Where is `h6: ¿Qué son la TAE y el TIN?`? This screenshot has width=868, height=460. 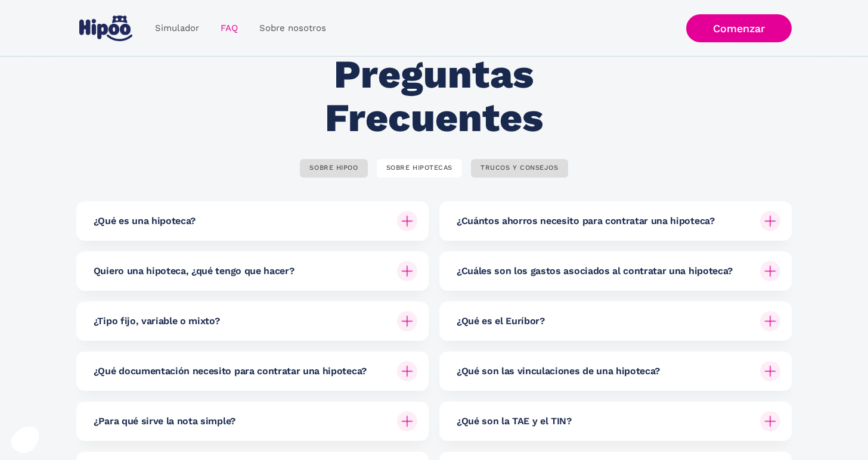 h6: ¿Qué son la TAE y el TIN? is located at coordinates (513, 422).